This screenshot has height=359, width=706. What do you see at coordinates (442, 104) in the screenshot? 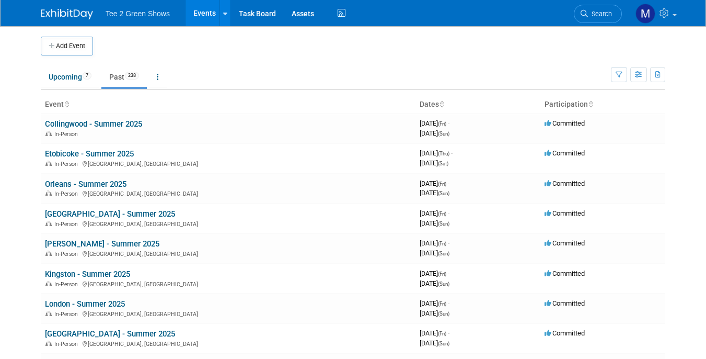
I see `a: Sort by Start Date` at bounding box center [442, 104].